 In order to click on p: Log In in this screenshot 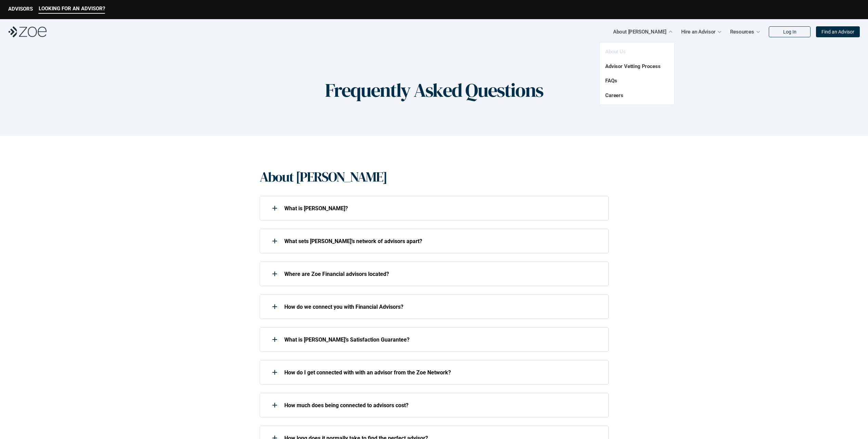, I will do `click(789, 32)`.